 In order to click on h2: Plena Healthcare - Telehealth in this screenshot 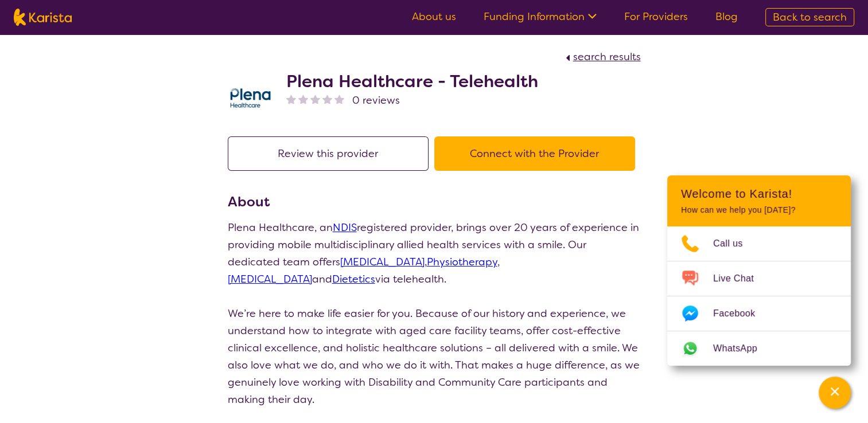, I will do `click(412, 81)`.